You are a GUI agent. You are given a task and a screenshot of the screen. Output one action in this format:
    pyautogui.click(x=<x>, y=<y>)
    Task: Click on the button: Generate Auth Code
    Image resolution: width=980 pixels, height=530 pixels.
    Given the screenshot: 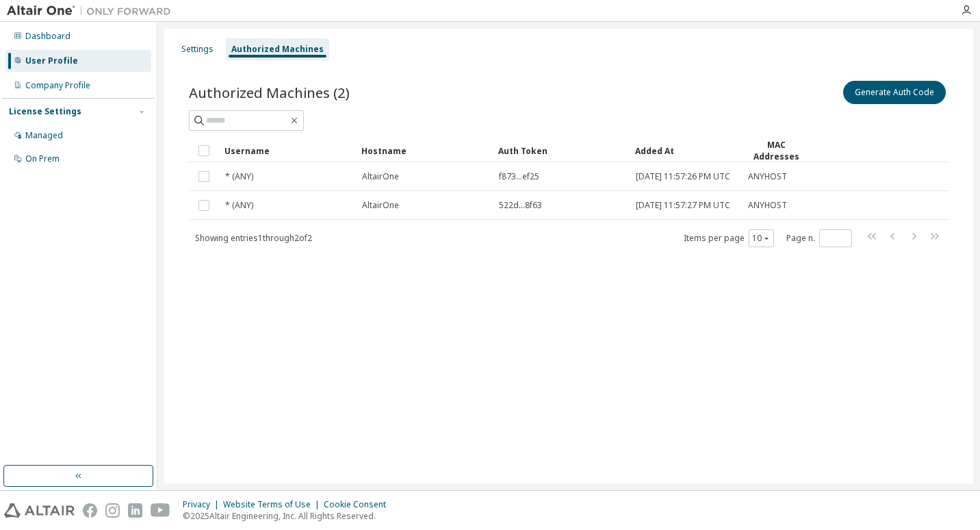 What is the action you would take?
    pyautogui.click(x=894, y=92)
    